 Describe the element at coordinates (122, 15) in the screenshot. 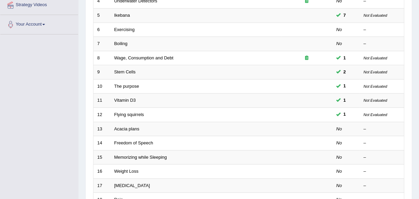

I see `a: Ikebana` at that location.